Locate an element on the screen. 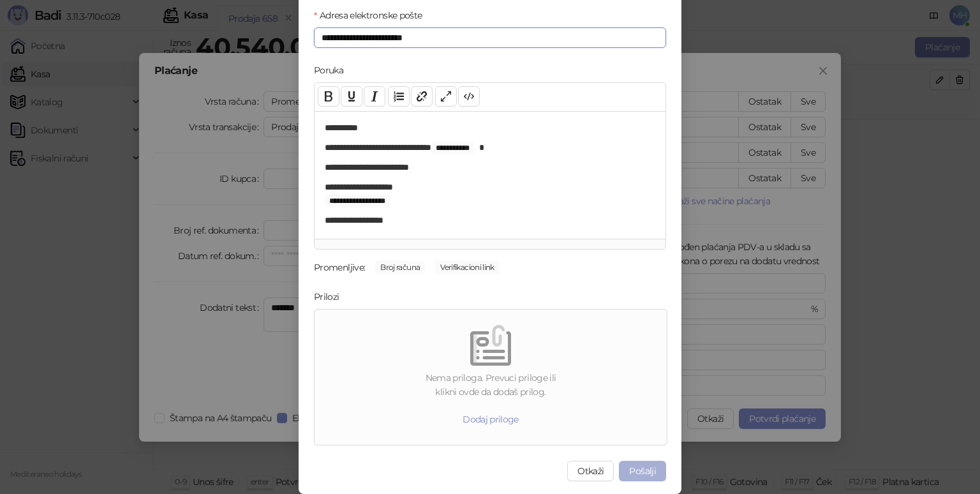 The image size is (980, 494). input: Adresa elektronske pošte is located at coordinates (490, 37).